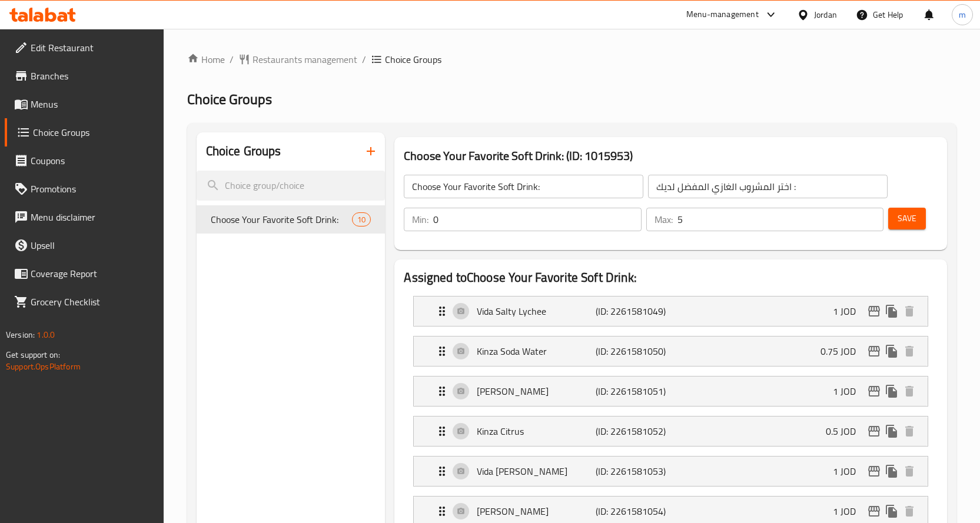  I want to click on span: 10, so click(362, 219).